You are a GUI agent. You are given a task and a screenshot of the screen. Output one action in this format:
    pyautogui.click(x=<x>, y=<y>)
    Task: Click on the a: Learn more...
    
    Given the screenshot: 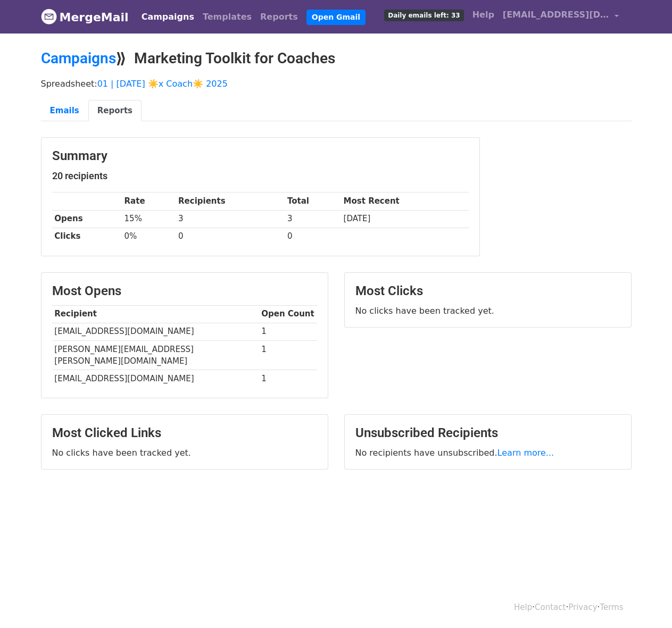 What is the action you would take?
    pyautogui.click(x=525, y=453)
    